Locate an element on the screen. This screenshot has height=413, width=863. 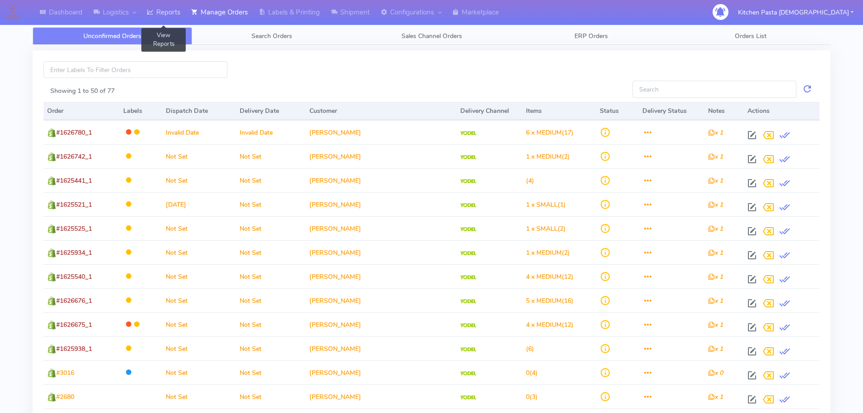
span: #1626780_1 is located at coordinates (74, 132).